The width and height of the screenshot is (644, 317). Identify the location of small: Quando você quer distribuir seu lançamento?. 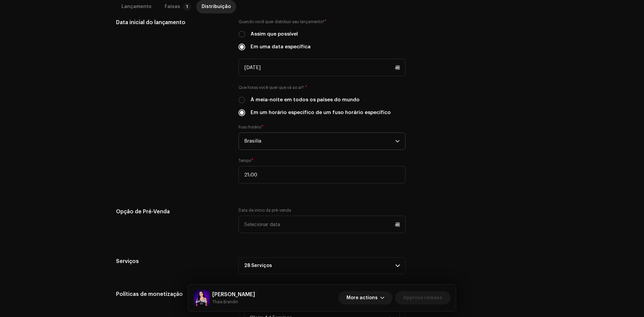
(281, 22).